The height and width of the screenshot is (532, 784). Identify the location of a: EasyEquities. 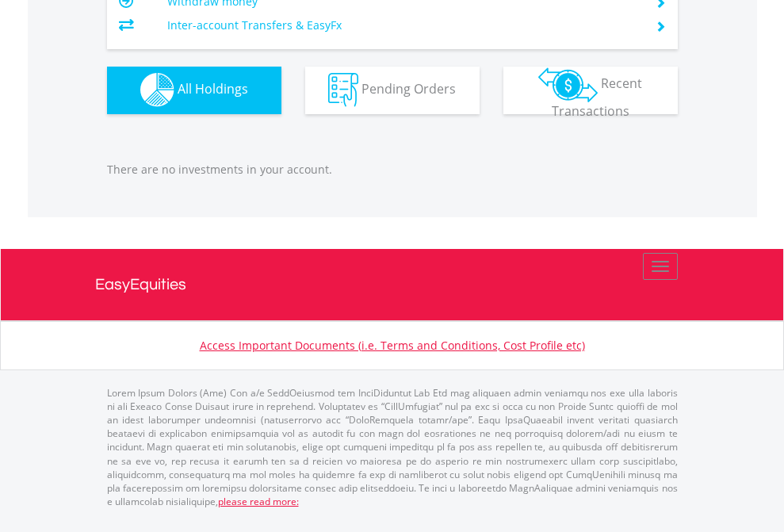
(393, 284).